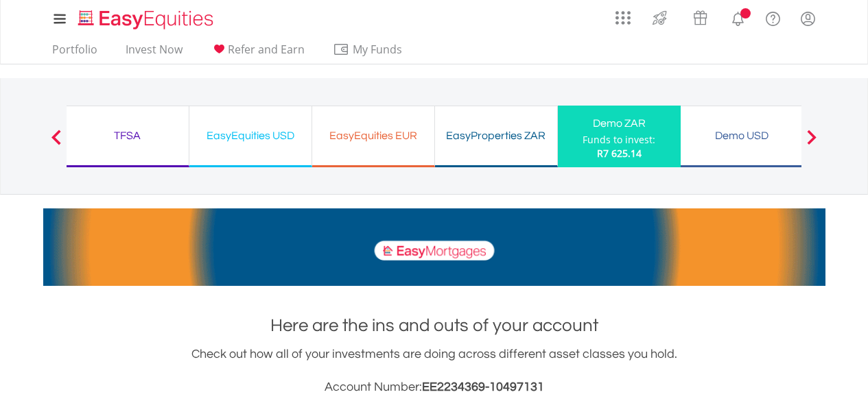 This screenshot has width=868, height=401. I want to click on div: EasyEquities USD, so click(250, 135).